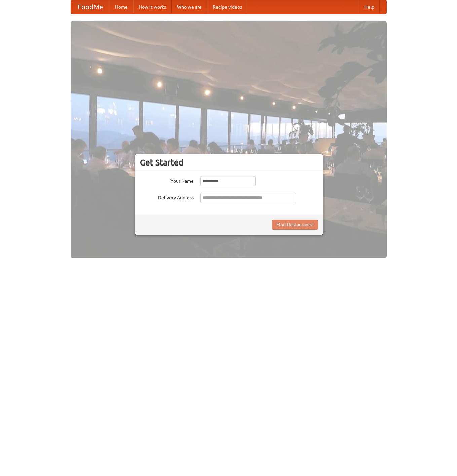 This screenshot has width=457, height=476. What do you see at coordinates (369, 7) in the screenshot?
I see `a: Help` at bounding box center [369, 7].